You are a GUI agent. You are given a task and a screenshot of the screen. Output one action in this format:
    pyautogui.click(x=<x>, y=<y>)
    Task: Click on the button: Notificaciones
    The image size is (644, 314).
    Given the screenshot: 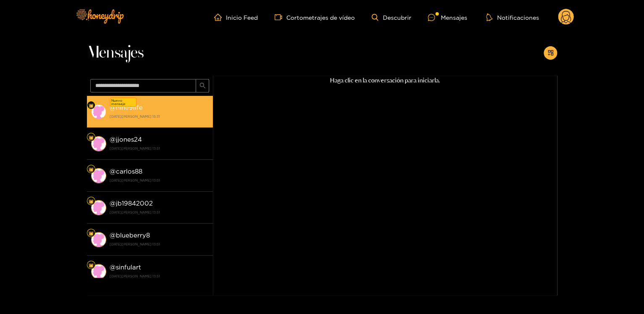 What is the action you would take?
    pyautogui.click(x=512, y=17)
    